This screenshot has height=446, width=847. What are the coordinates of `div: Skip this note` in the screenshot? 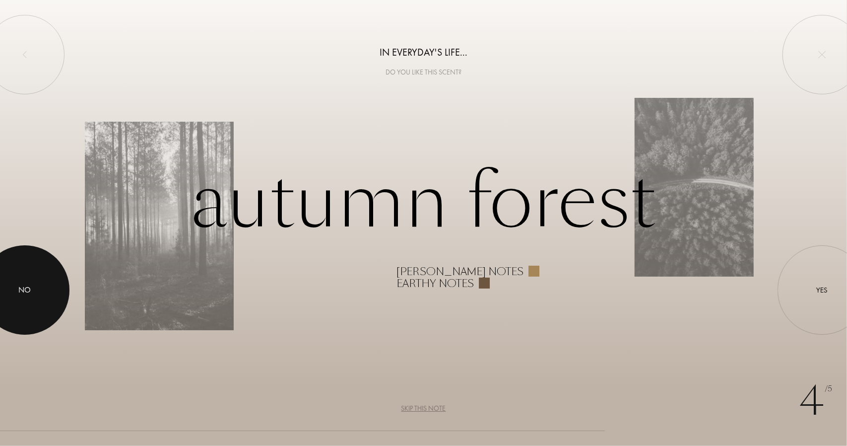 It's located at (424, 408).